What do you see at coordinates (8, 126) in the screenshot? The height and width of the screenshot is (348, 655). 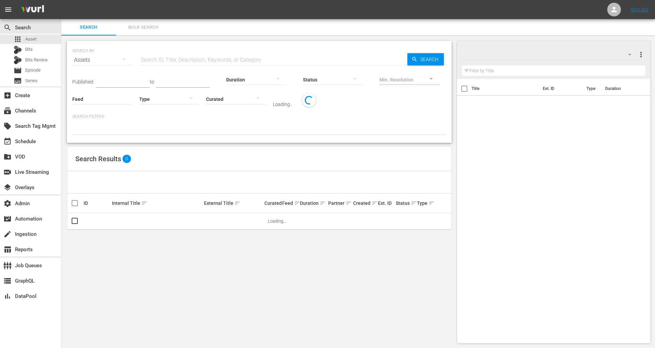 I see `span: Search Tag Mgmt` at bounding box center [8, 126].